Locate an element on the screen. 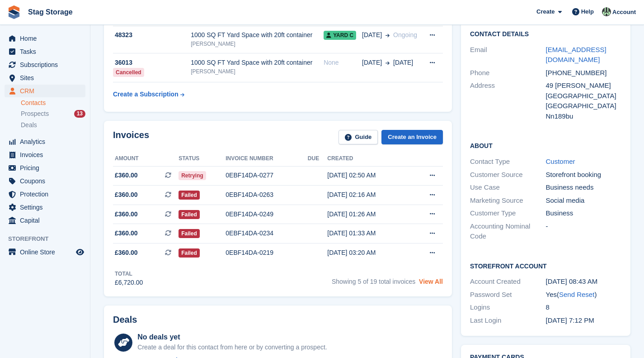 The image size is (644, 358). a: Create an Invoice is located at coordinates (413, 137).